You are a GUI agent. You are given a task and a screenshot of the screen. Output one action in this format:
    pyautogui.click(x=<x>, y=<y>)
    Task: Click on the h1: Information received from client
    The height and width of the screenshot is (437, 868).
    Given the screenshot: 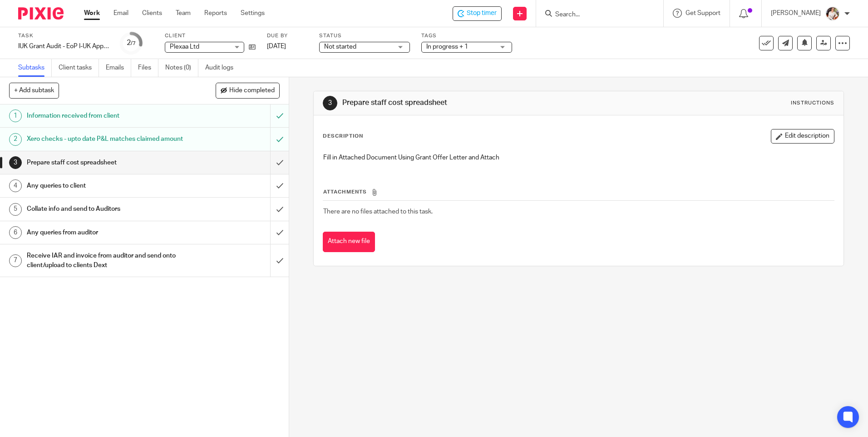 What is the action you would take?
    pyautogui.click(x=105, y=116)
    